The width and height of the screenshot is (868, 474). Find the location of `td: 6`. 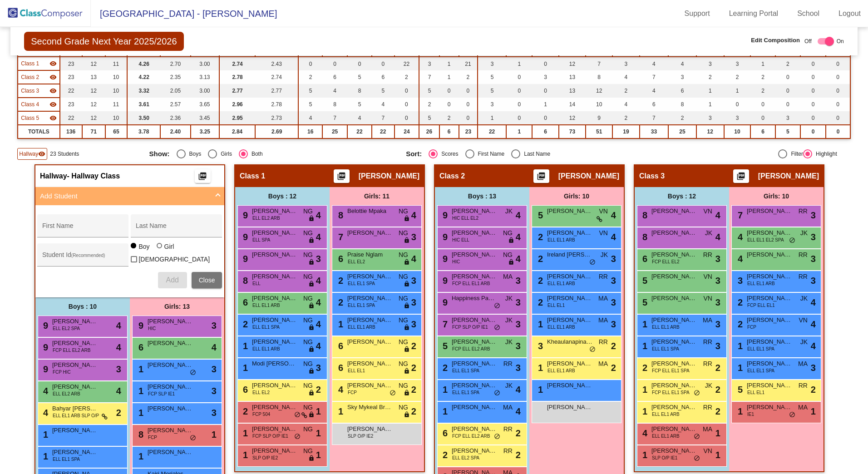

td: 6 is located at coordinates (763, 132).